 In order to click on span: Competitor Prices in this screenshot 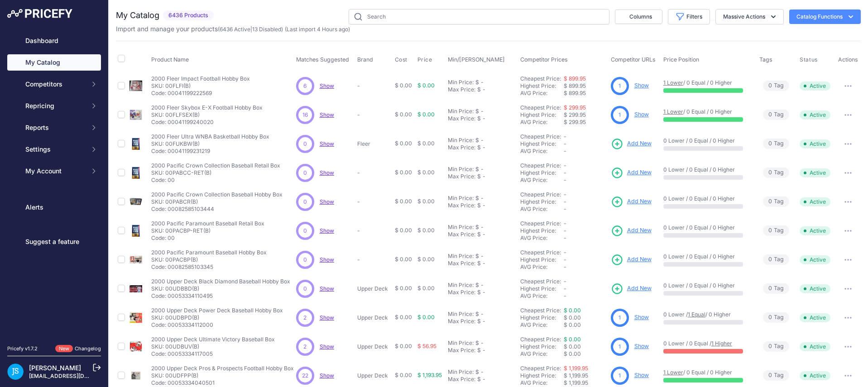, I will do `click(544, 59)`.